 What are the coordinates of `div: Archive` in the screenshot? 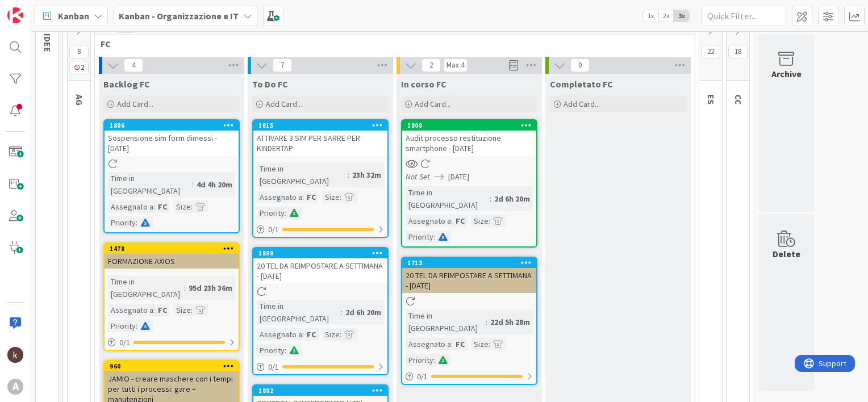 It's located at (786, 74).